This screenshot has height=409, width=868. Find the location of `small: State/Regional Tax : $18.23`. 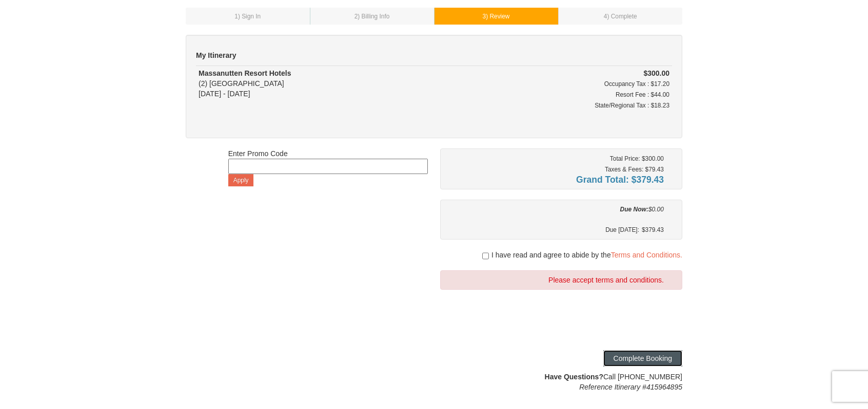

small: State/Regional Tax : $18.23 is located at coordinates (632, 106).